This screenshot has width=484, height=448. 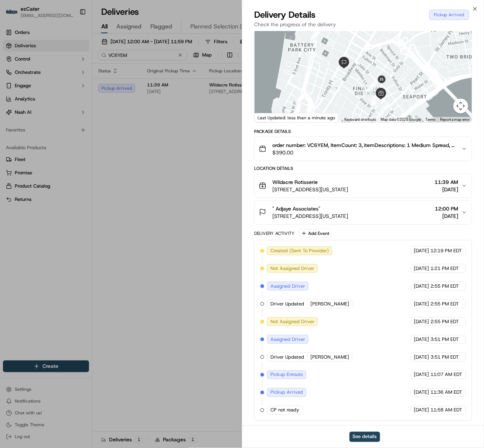 What do you see at coordinates (372, 86) in the screenshot?
I see `div: 21` at bounding box center [372, 86].